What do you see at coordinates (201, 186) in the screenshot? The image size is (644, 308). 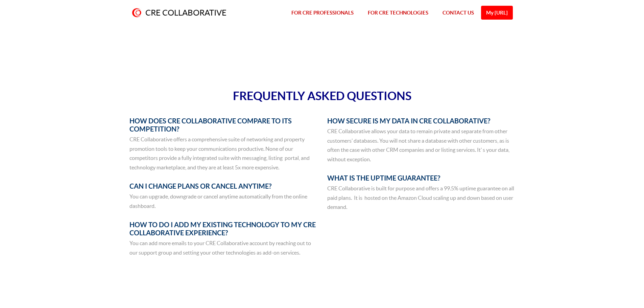 I see `span: CAN I CHANGE PLANS OR CANCEL ANYTIME?` at bounding box center [201, 186].